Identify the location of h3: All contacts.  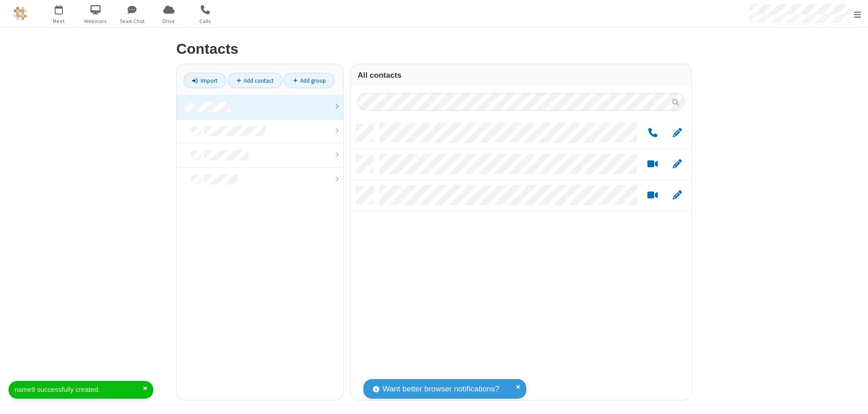
(520, 75).